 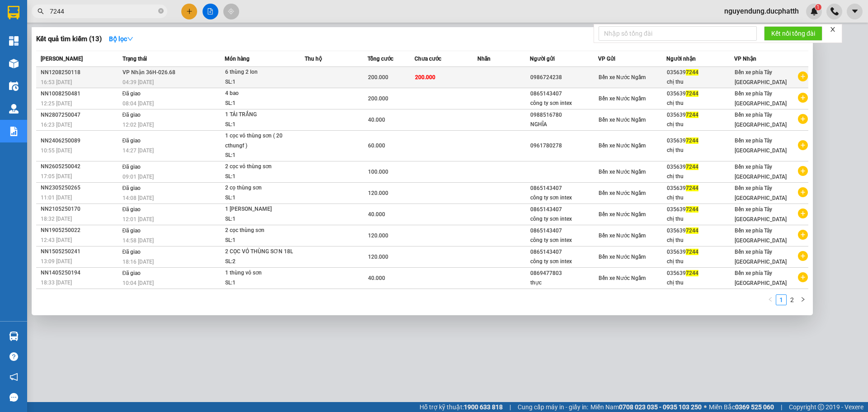 I want to click on span: Chưa cước, so click(x=428, y=59).